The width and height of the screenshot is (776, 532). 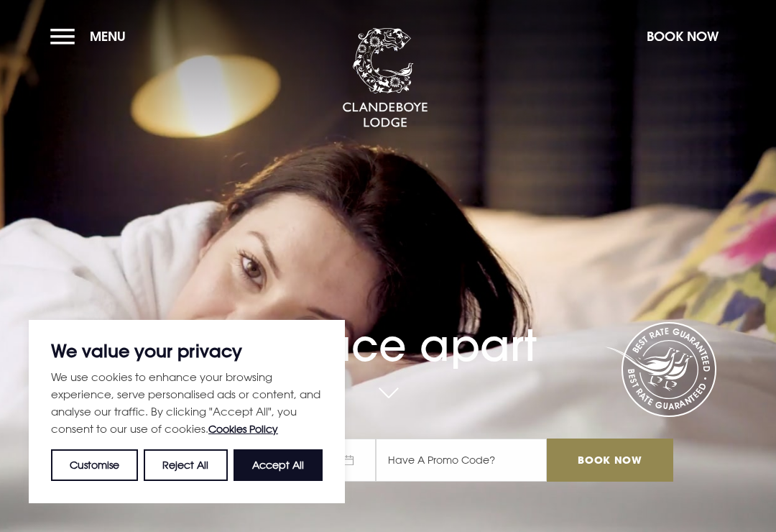 What do you see at coordinates (278, 465) in the screenshot?
I see `button: Accept All` at bounding box center [278, 465].